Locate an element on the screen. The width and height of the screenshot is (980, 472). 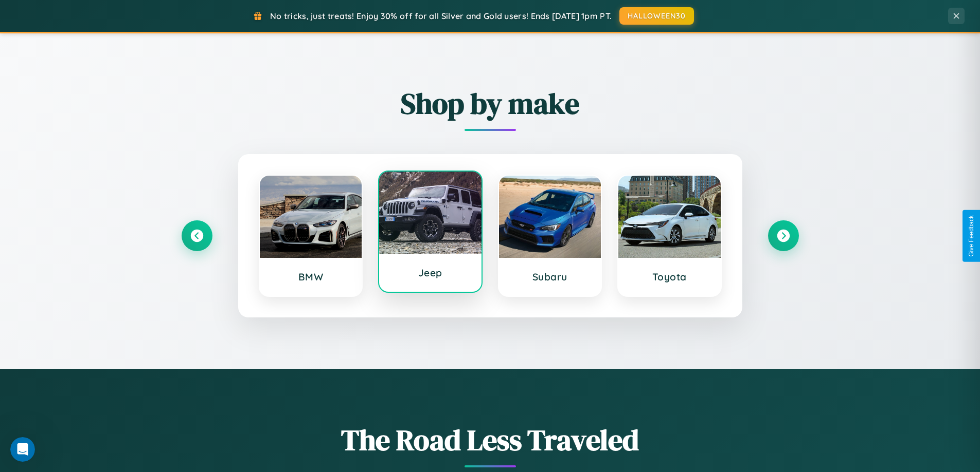
h3: Subaru is located at coordinates (550, 277).